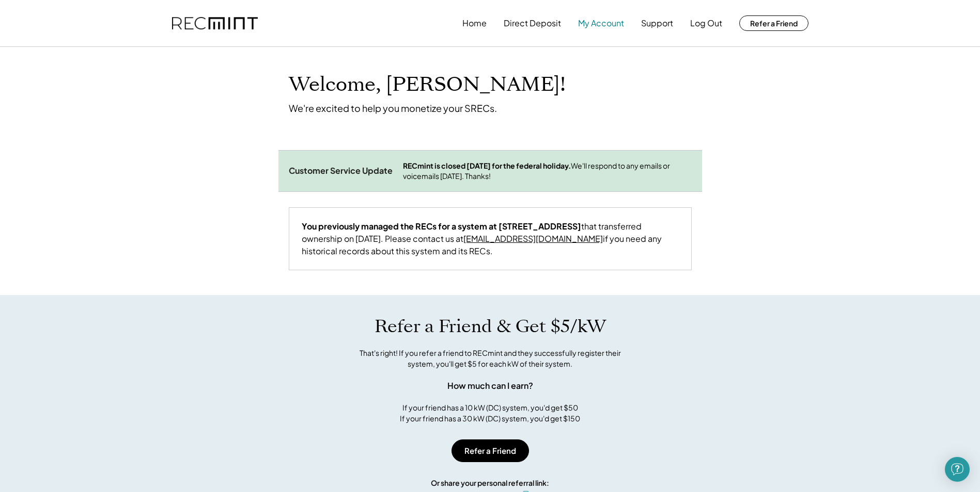 Image resolution: width=980 pixels, height=492 pixels. What do you see at coordinates (474, 23) in the screenshot?
I see `button: Home` at bounding box center [474, 23].